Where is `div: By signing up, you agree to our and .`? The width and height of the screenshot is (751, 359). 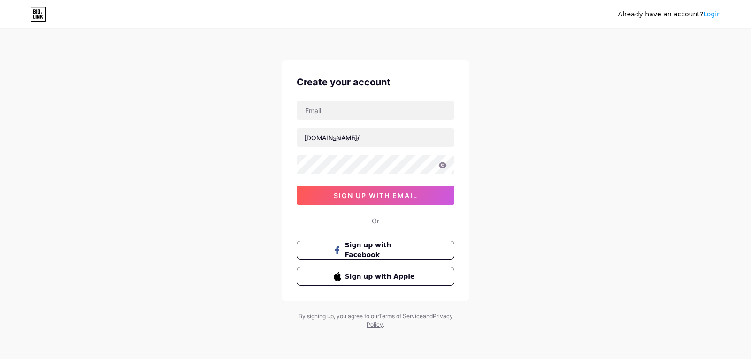 div: By signing up, you agree to our and . is located at coordinates (375, 320).